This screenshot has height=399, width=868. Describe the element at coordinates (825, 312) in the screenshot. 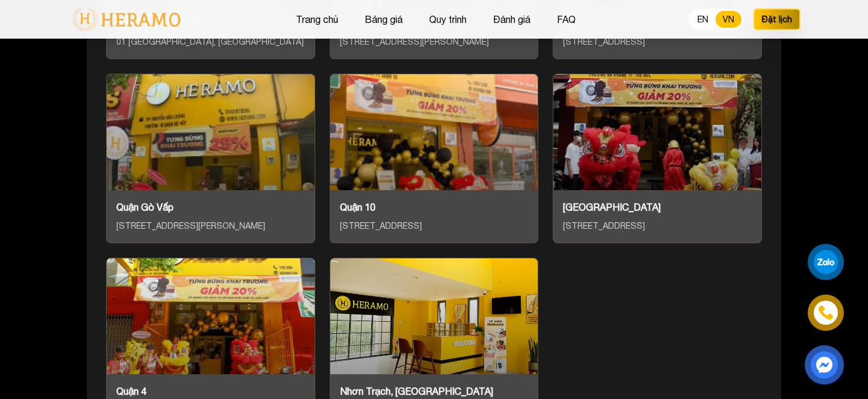

I see `a: phone-icon` at that location.